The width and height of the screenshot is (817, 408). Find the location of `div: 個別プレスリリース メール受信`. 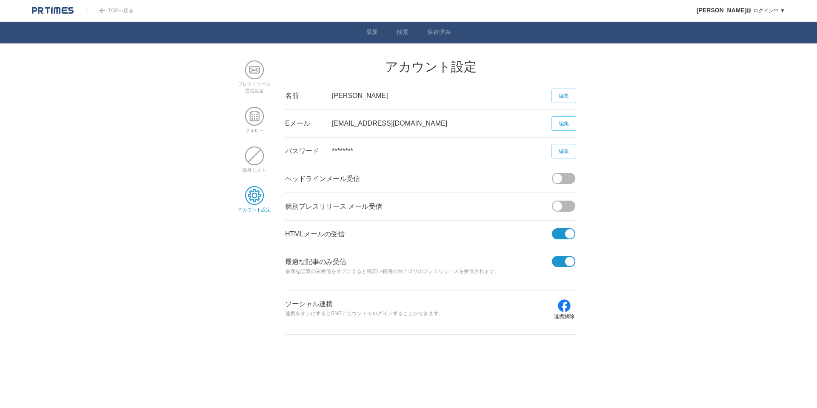

div: 個別プレスリリース メール受信 is located at coordinates (418, 206).